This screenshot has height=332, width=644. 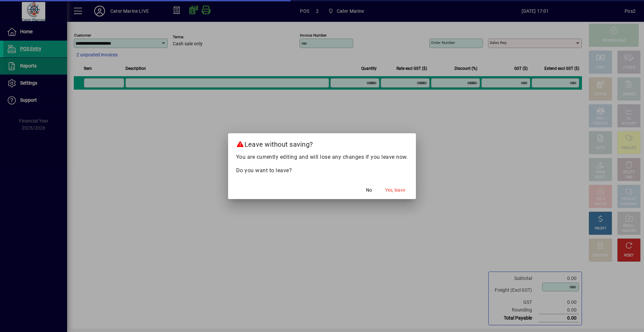 I want to click on button: Yes, leave, so click(x=395, y=190).